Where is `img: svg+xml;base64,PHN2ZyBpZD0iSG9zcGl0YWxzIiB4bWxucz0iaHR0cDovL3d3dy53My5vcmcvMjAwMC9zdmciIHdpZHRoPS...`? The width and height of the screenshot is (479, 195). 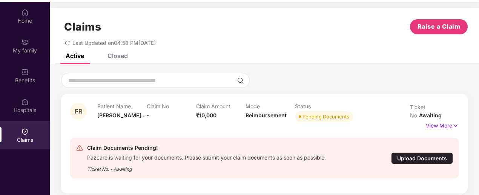 img: svg+xml;base64,PHN2ZyBpZD0iSG9zcGl0YWxzIiB4bWxucz0iaHR0cDovL3d3dy53My5vcmcvMjAwMC9zdmciIHdpZHRoPS... is located at coordinates (25, 102).